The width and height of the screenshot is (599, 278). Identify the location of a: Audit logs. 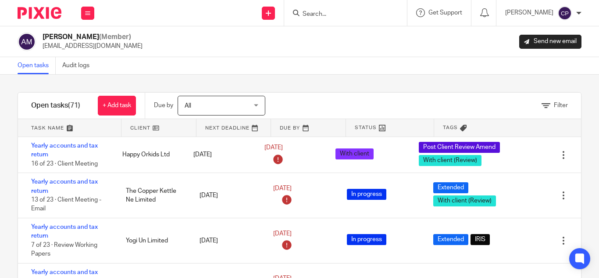
(79, 65).